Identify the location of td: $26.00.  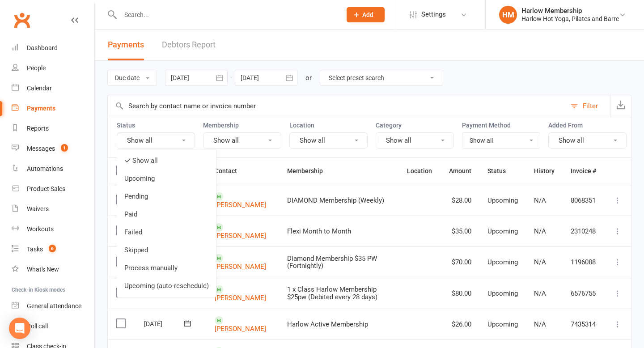
(460, 324).